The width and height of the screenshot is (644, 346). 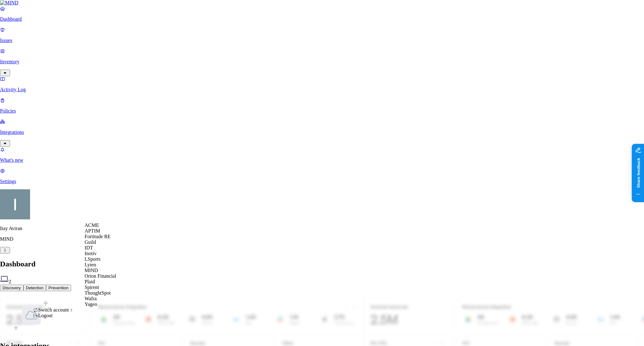 I want to click on span: Fortitude RE, so click(x=97, y=236).